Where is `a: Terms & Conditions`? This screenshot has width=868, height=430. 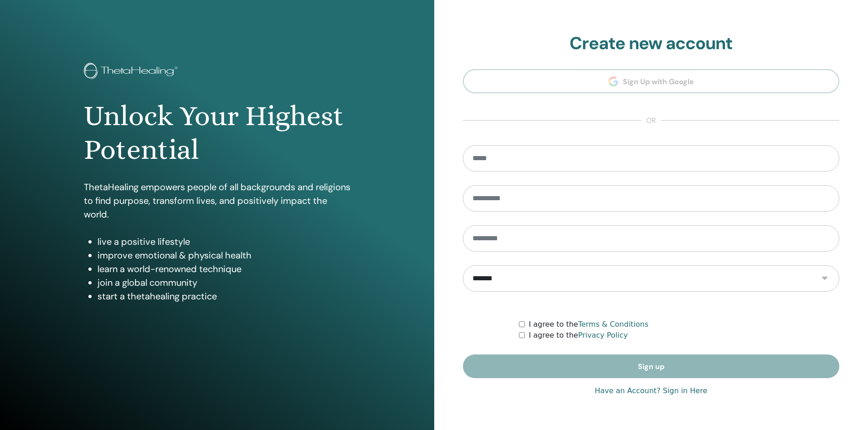
a: Terms & Conditions is located at coordinates (613, 324).